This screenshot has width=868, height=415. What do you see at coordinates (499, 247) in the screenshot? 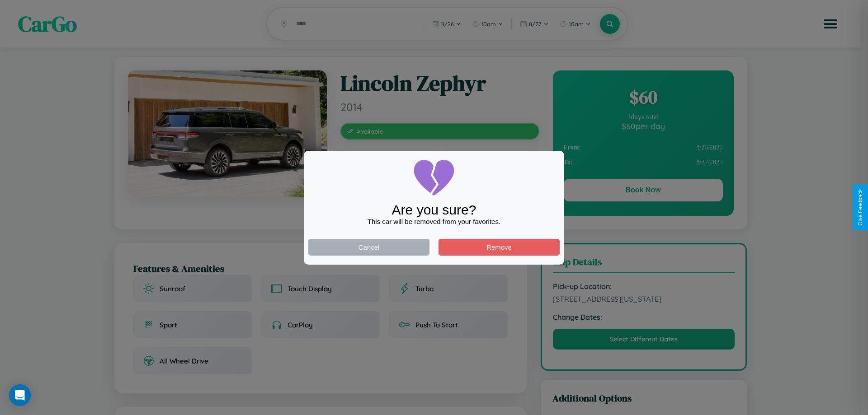
I see `button: Remove` at bounding box center [499, 247].